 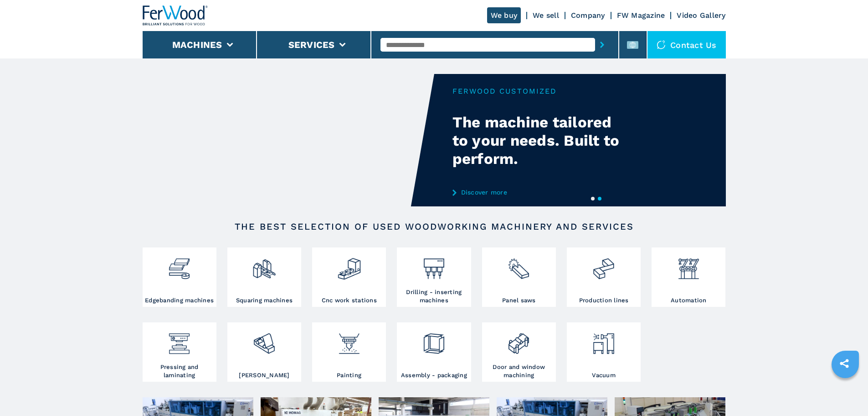 What do you see at coordinates (604, 375) in the screenshot?
I see `h3: Vacuum` at bounding box center [604, 375].